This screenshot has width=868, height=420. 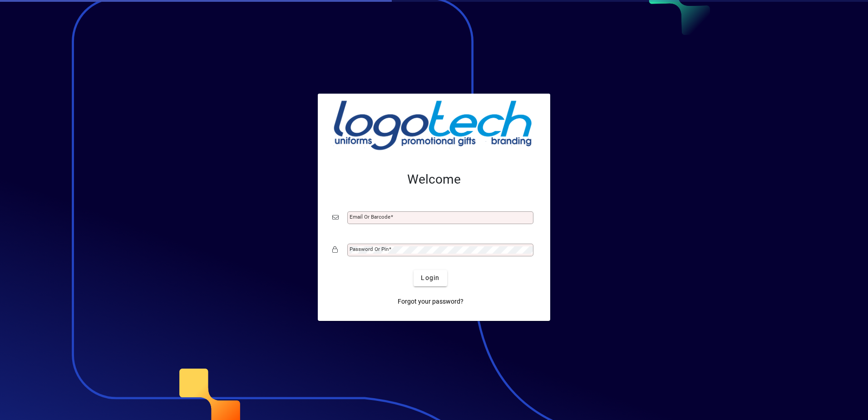 What do you see at coordinates (434, 180) in the screenshot?
I see `h2: Welcome` at bounding box center [434, 180].